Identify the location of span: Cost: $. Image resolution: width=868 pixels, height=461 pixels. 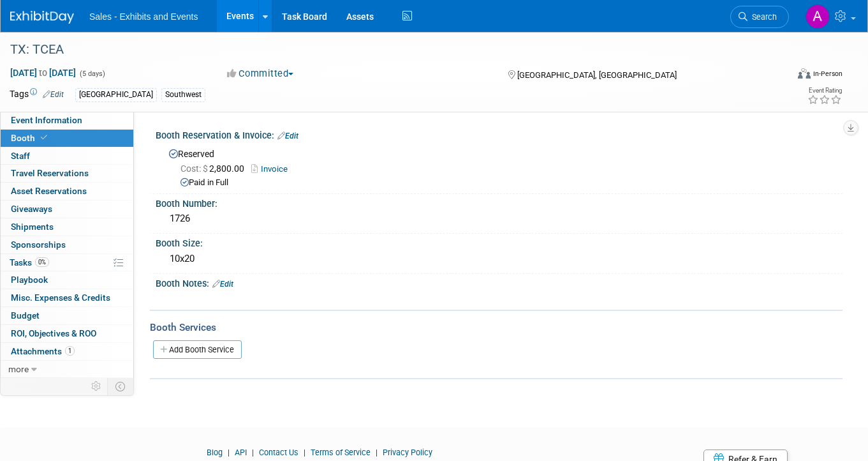
(194, 168).